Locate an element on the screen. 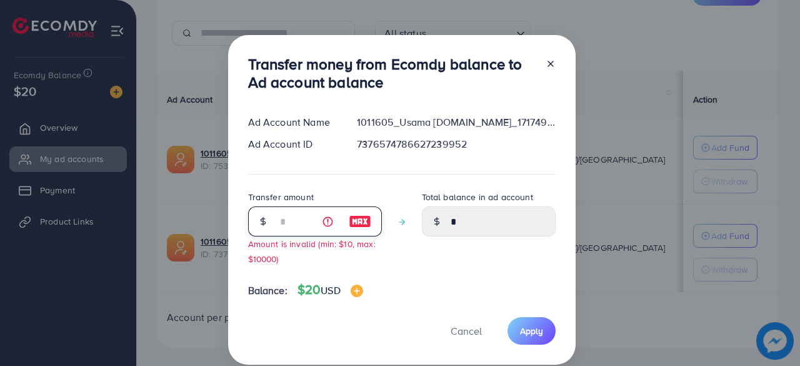 The width and height of the screenshot is (800, 366). span: USD is located at coordinates (330, 290).